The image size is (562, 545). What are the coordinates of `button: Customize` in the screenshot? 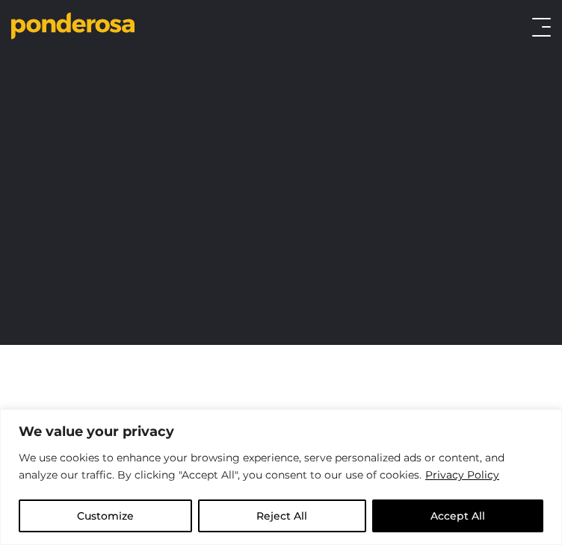 It's located at (105, 516).